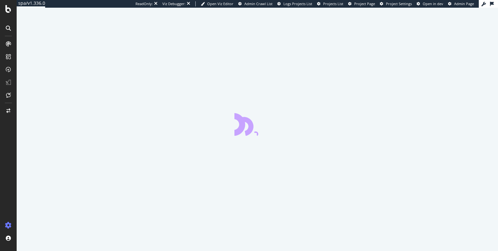  Describe the element at coordinates (364, 4) in the screenshot. I see `span: Project Page` at that location.